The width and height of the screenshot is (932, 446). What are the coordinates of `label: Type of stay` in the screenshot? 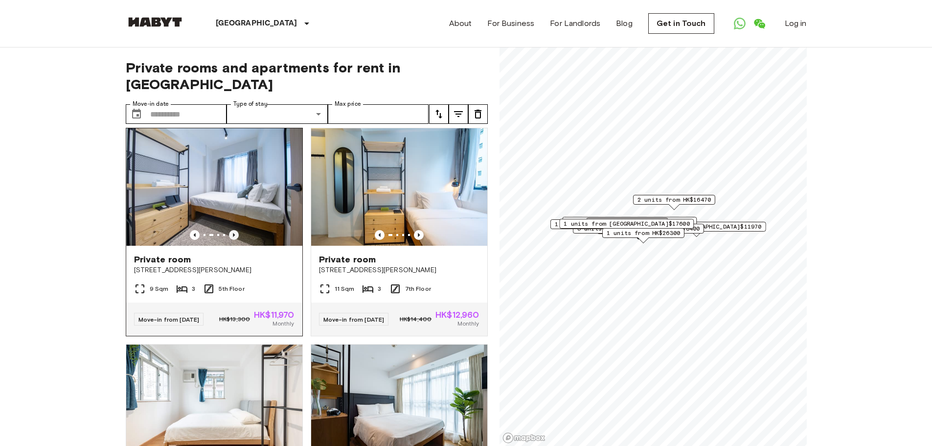 It's located at (250, 104).